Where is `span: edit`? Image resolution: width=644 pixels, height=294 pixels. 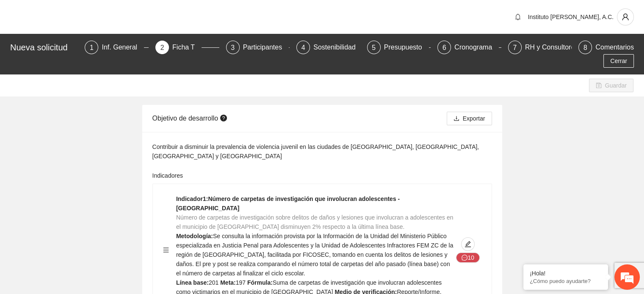 span: edit is located at coordinates (468, 244).